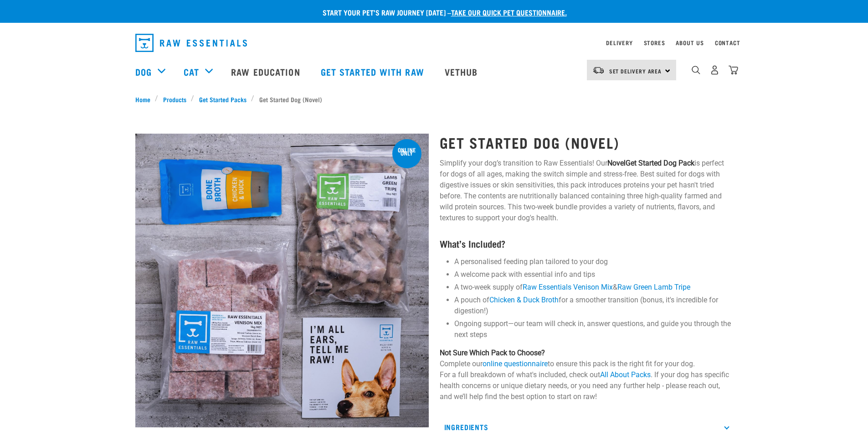  I want to click on a: online questionnaire, so click(515, 363).